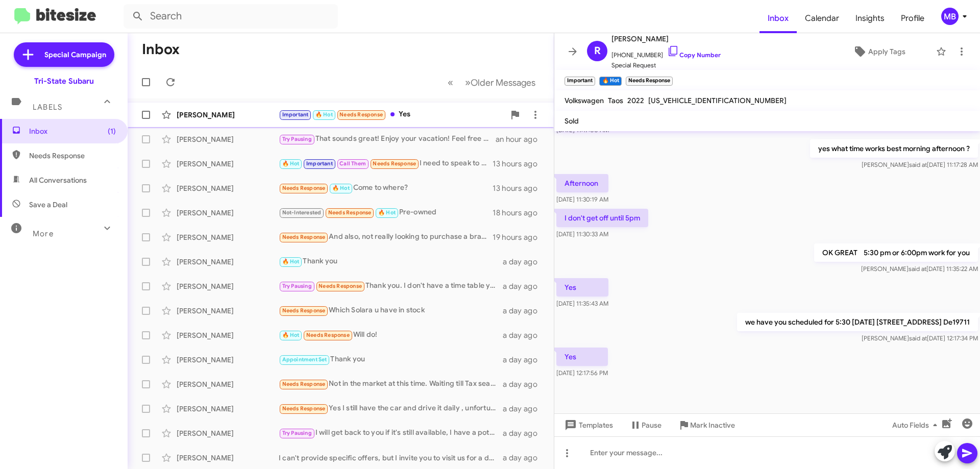 Image resolution: width=980 pixels, height=469 pixels. I want to click on span: R, so click(598, 51).